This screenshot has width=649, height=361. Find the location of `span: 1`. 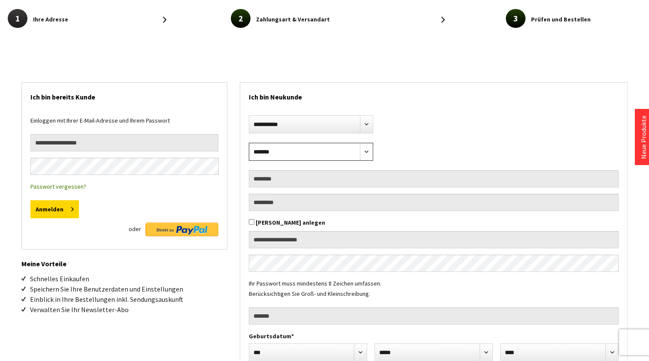

span: 1 is located at coordinates (18, 18).